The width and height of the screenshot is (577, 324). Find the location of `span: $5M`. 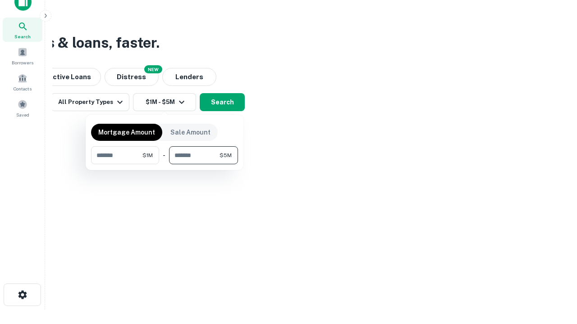

span: $5M is located at coordinates (225, 155).